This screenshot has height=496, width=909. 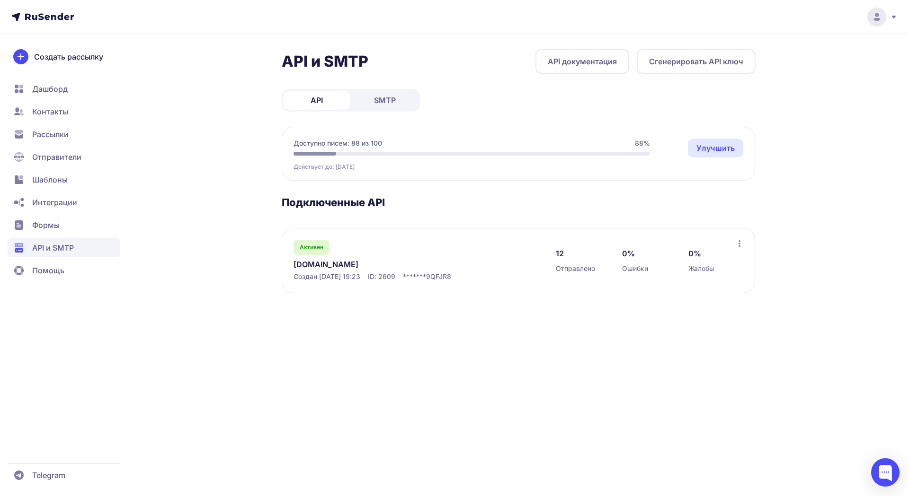 What do you see at coordinates (50, 112) in the screenshot?
I see `span: Контакты` at bounding box center [50, 112].